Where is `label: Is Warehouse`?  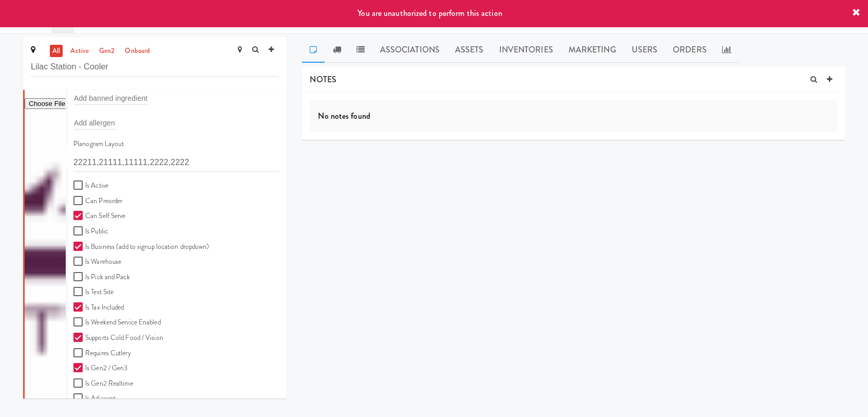
label: Is Warehouse is located at coordinates (97, 262).